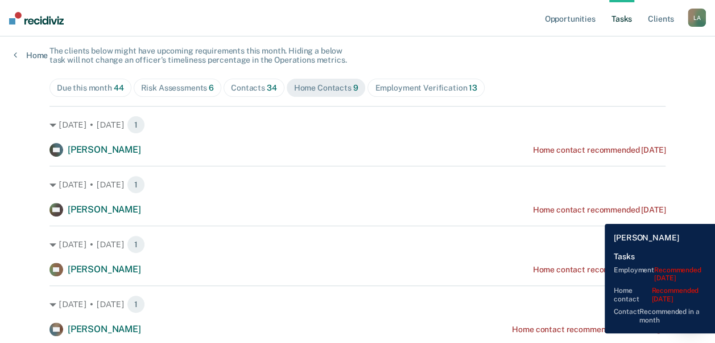 This screenshot has width=715, height=343. What do you see at coordinates (31, 55) in the screenshot?
I see `a: Home` at bounding box center [31, 55].